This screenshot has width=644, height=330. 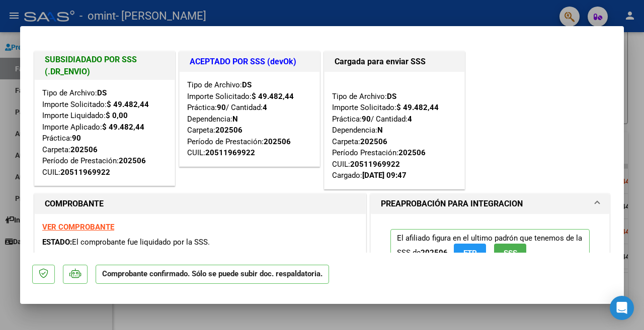 I want to click on strong: COMPROBANTE, so click(x=74, y=204).